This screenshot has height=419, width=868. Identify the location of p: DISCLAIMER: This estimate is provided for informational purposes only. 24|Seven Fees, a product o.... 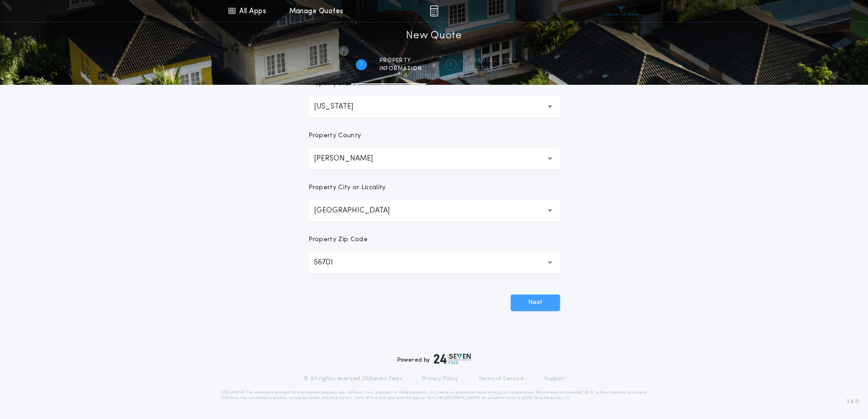
(434, 395).